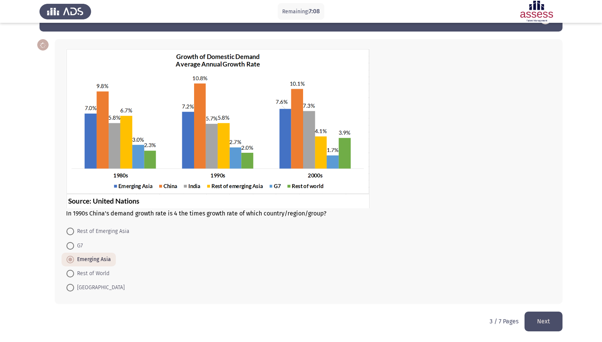 The height and width of the screenshot is (342, 602). Describe the element at coordinates (308, 133) in the screenshot. I see `div: In 1990s China's demand growth rate is 4 the times growth rate of which country/region/group?` at that location.